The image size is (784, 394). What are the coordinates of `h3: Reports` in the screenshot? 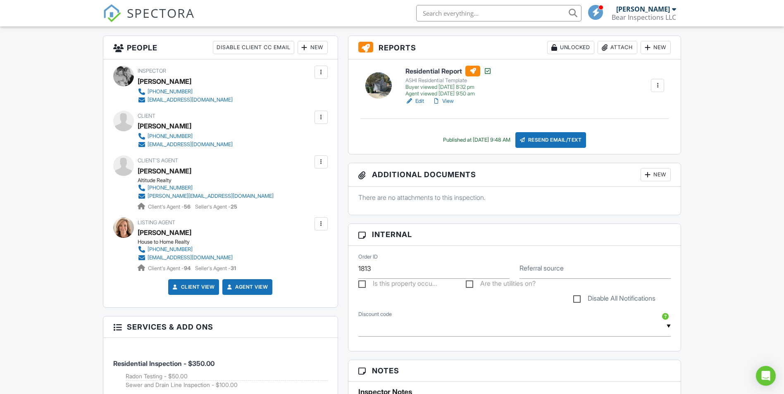 It's located at (514, 48).